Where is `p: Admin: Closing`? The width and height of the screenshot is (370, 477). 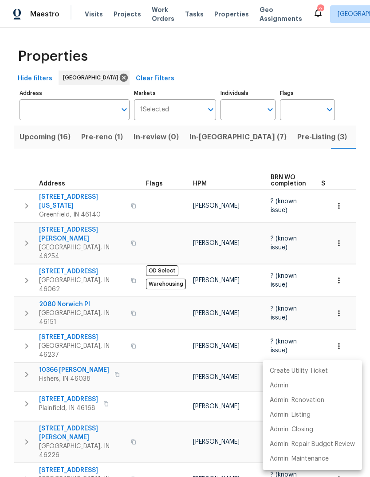 p: Admin: Closing is located at coordinates (291, 429).